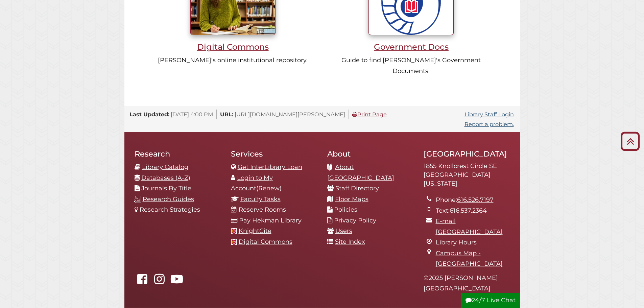 Image resolution: width=644 pixels, height=308 pixels. What do you see at coordinates (177, 154) in the screenshot?
I see `h2: Research` at bounding box center [177, 154].